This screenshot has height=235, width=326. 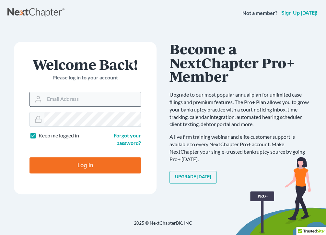 I want to click on input: Email Address, so click(x=92, y=99).